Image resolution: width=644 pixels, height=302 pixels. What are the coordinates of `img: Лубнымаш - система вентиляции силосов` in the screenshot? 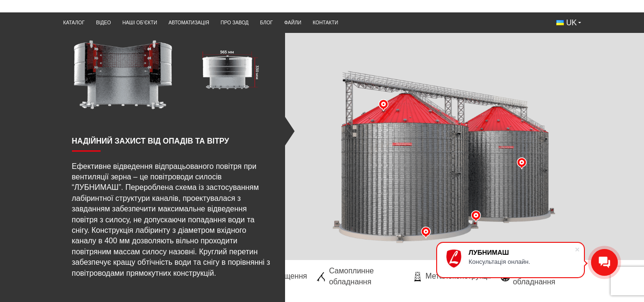 It's located at (171, 75).